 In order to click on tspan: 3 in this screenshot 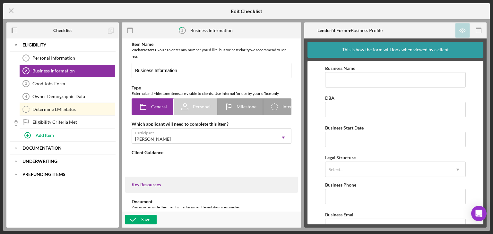, I will do `click(26, 84)`.